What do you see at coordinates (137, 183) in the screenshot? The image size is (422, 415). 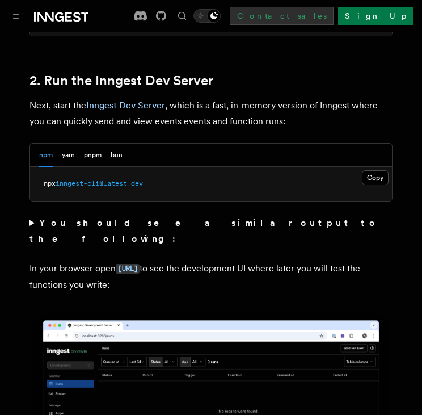 I see `span: dev` at bounding box center [137, 183].